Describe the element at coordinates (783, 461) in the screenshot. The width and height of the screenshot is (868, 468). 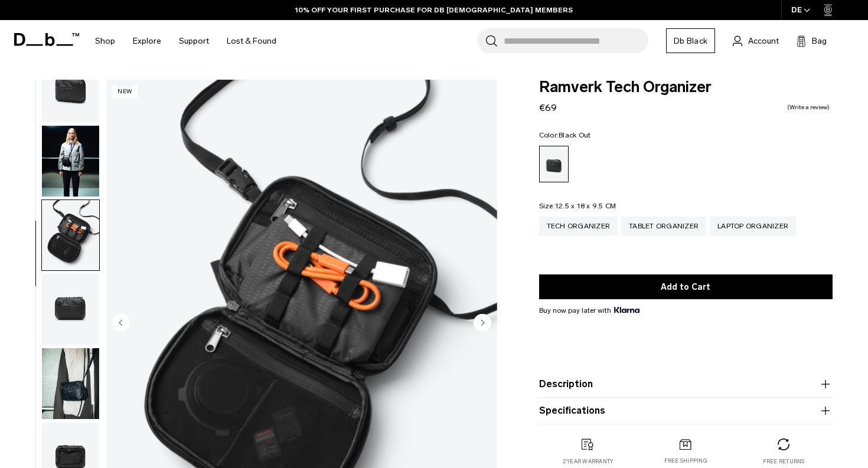
I see `p: Free returns` at that location.